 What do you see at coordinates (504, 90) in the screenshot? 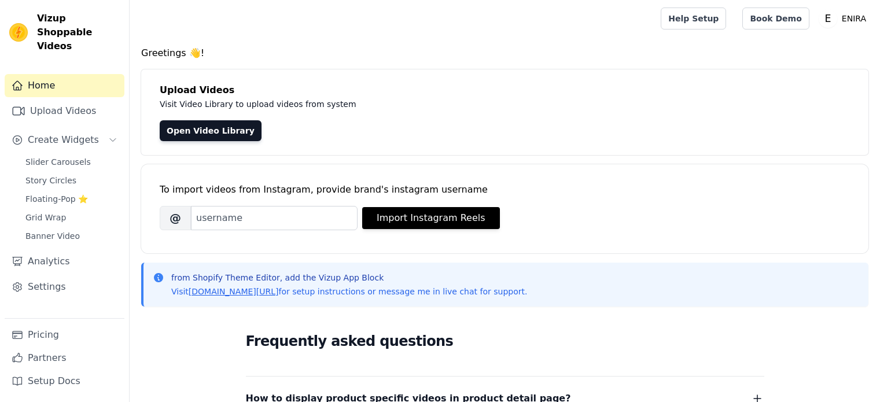
I see `h4: Upload Videos` at bounding box center [504, 90].